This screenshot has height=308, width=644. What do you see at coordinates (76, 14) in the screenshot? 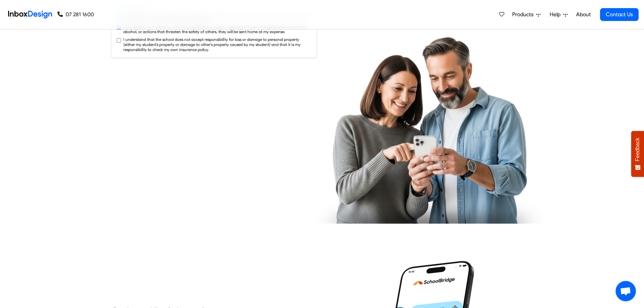
I see `a: 07 281 1600` at bounding box center [76, 14].